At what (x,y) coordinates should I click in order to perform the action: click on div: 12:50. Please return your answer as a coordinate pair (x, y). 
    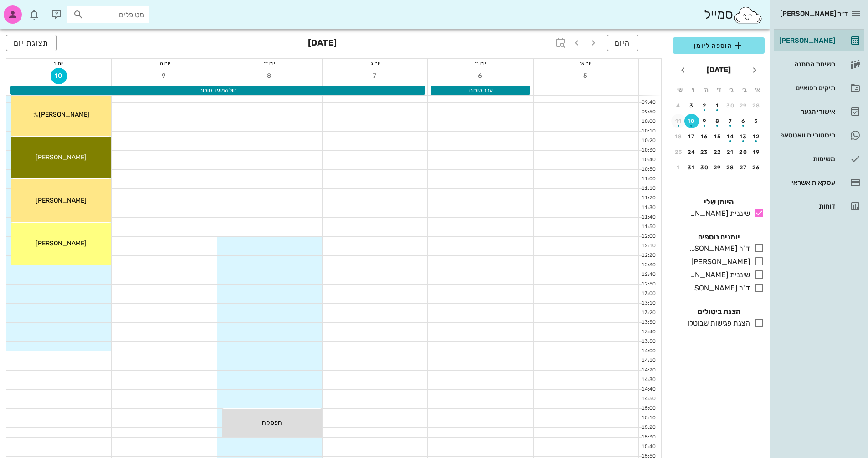
    Looking at the image, I should click on (648, 284).